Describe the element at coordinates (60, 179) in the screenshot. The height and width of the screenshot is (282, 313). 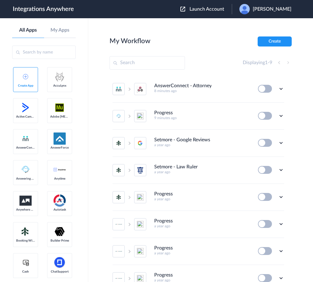
I see `span: Anytime` at that location.